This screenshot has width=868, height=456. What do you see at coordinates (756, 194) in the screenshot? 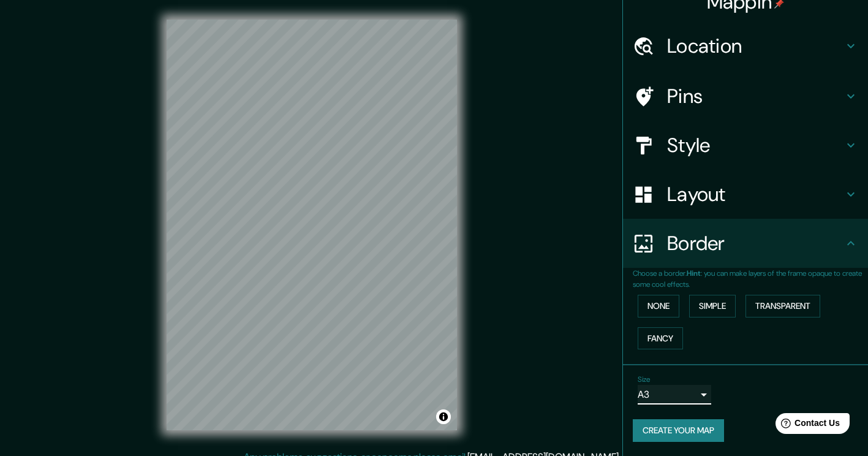
I see `h4: Layout` at bounding box center [756, 194].